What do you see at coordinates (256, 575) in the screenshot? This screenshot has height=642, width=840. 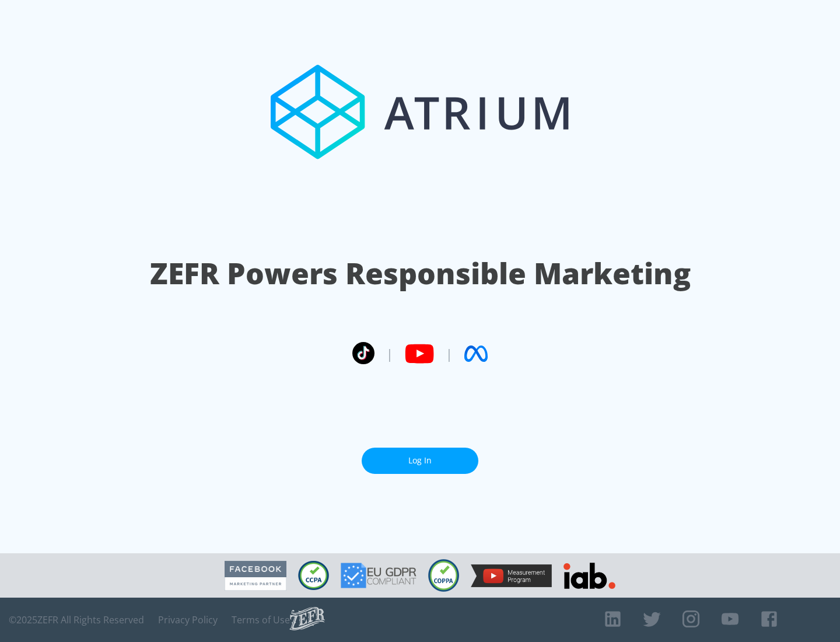 I see `img: Facebook Marketing Partner` at bounding box center [256, 575].